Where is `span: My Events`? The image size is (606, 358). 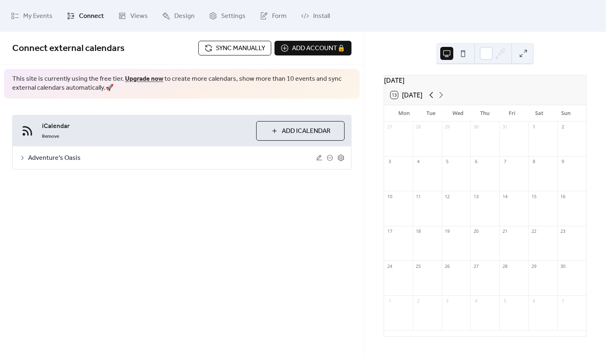 span: My Events is located at coordinates (38, 16).